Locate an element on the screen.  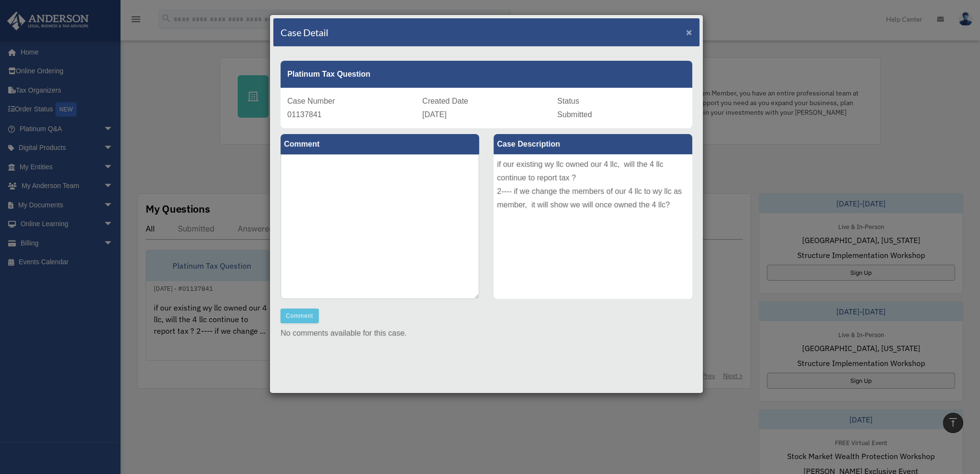
span: Status is located at coordinates (568, 101).